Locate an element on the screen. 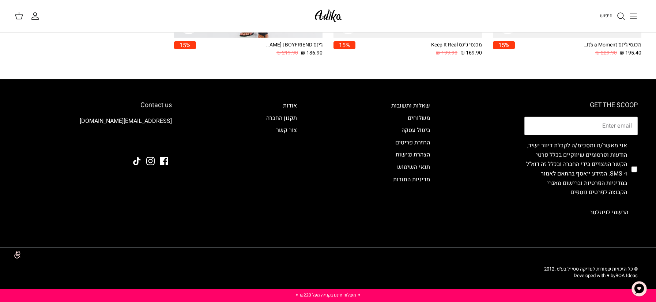 The image size is (656, 302). div: מכנסי ג'ינס Keep It Real is located at coordinates (453, 45).